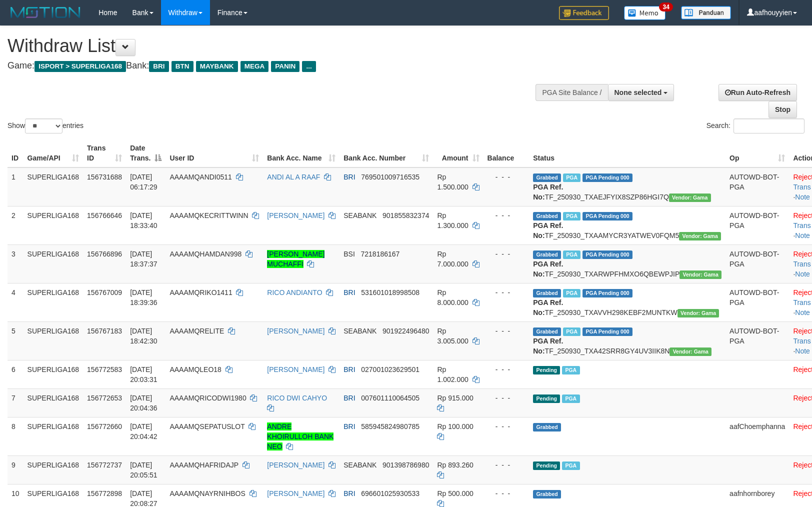 This screenshot has width=812, height=507. What do you see at coordinates (452, 259) in the screenshot?
I see `span: Rp 7.000.000` at bounding box center [452, 259].